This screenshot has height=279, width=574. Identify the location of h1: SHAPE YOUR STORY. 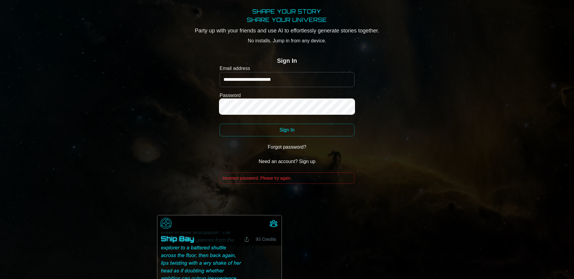
(286, 11).